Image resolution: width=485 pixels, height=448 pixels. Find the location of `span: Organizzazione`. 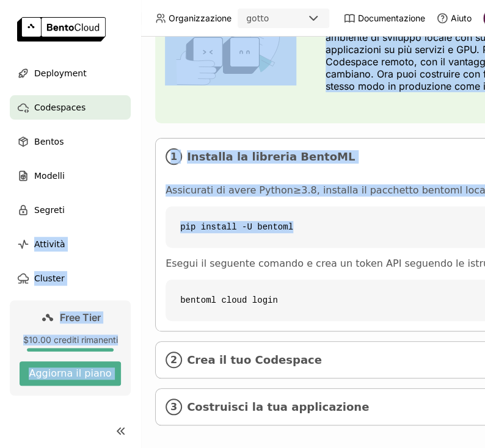

span: Organizzazione is located at coordinates (199, 18).